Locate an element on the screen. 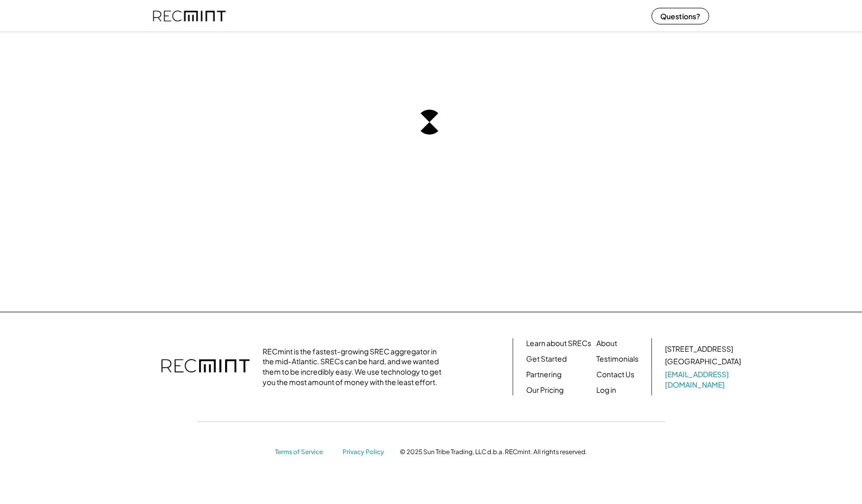 The height and width of the screenshot is (504, 862). a: Our Pricing is located at coordinates (544, 390).